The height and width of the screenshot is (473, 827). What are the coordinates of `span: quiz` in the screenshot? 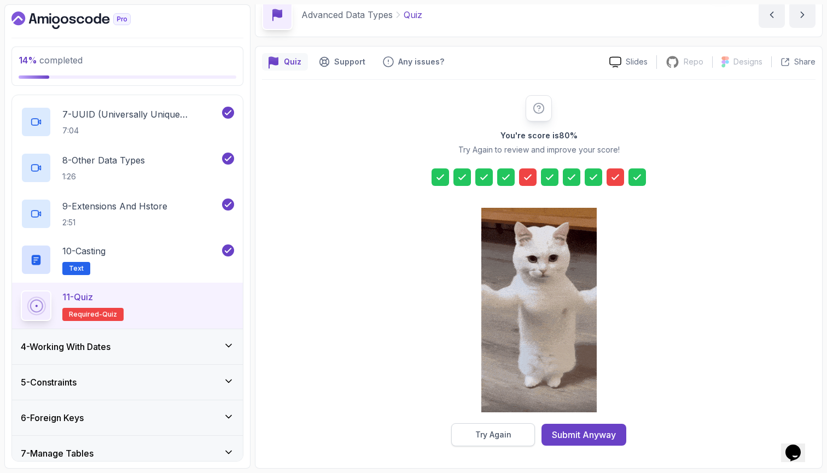 It's located at (109, 314).